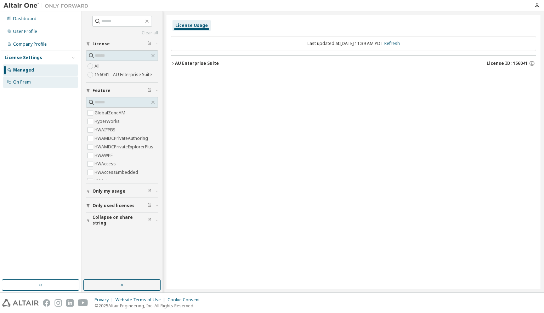 The width and height of the screenshot is (544, 313). Describe the element at coordinates (107, 181) in the screenshot. I see `label: HWActivate` at that location.